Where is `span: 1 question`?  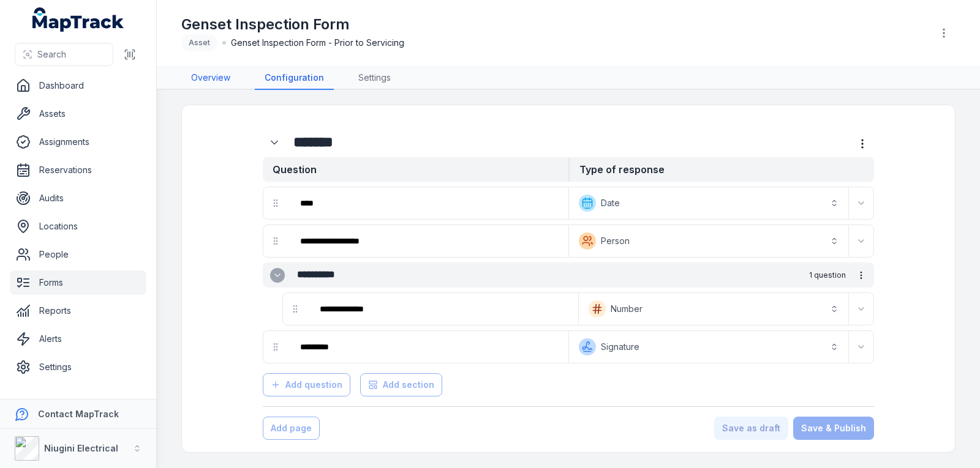
span: 1 question is located at coordinates (828, 275).